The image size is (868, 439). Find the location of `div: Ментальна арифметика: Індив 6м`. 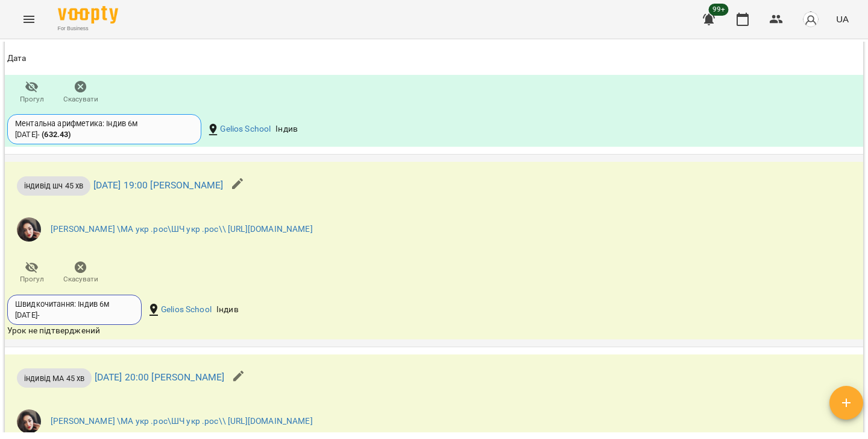

div: Ментальна арифметика: Індив 6м is located at coordinates (104, 124).